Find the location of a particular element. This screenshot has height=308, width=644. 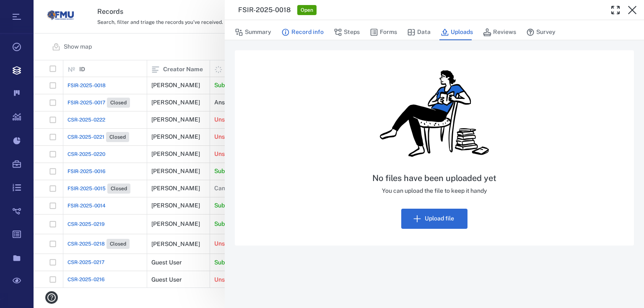

button: Upload file is located at coordinates (435, 219).